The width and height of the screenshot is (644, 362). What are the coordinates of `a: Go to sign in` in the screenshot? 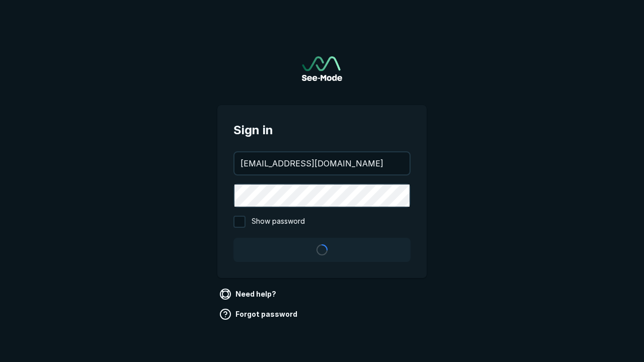 It's located at (322, 68).